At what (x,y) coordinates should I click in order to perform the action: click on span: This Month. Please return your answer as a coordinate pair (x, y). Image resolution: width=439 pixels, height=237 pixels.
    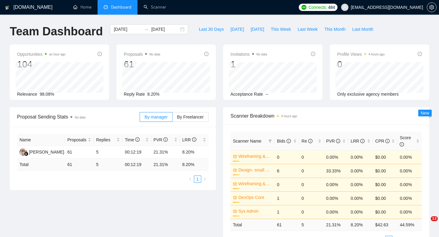
    Looking at the image, I should click on (335, 29).